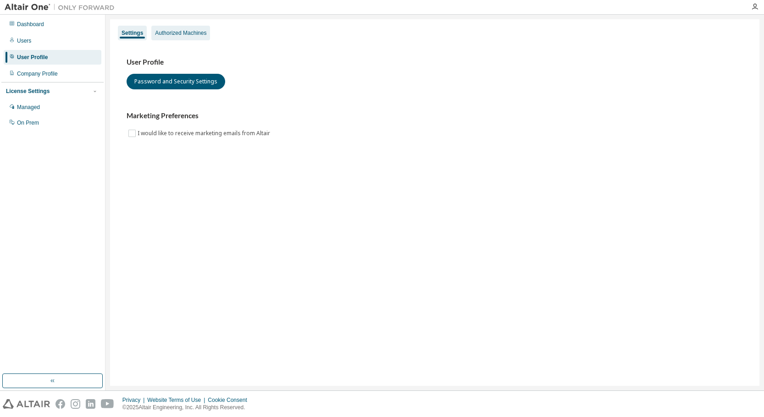  Describe the element at coordinates (205, 133) in the screenshot. I see `label: I would like to receive marketing emails from Altair` at that location.